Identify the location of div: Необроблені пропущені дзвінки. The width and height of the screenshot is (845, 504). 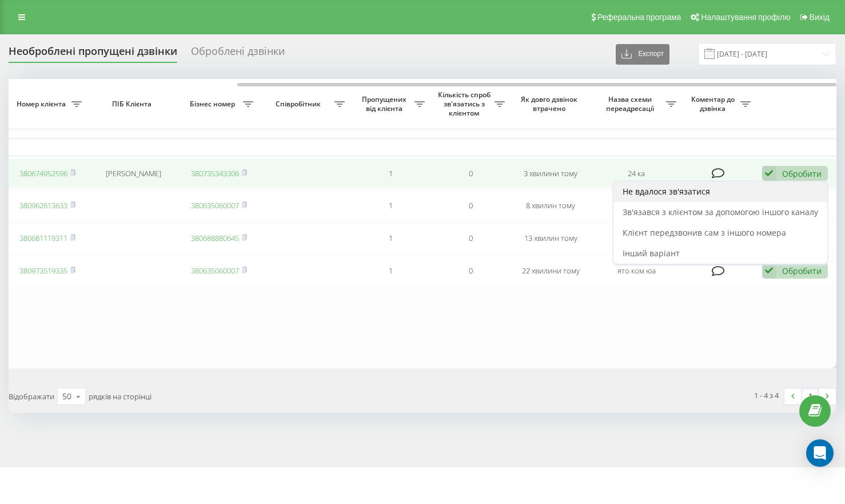
(92, 54).